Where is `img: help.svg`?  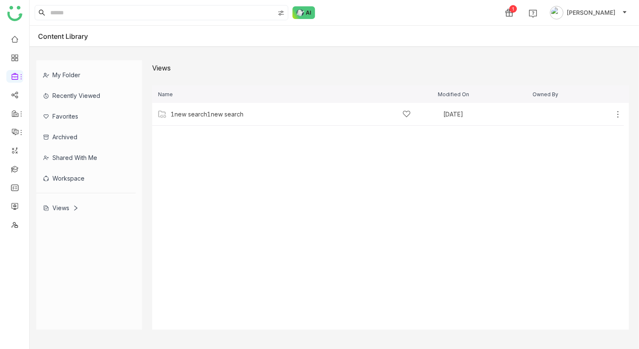
img: help.svg is located at coordinates (533, 14).